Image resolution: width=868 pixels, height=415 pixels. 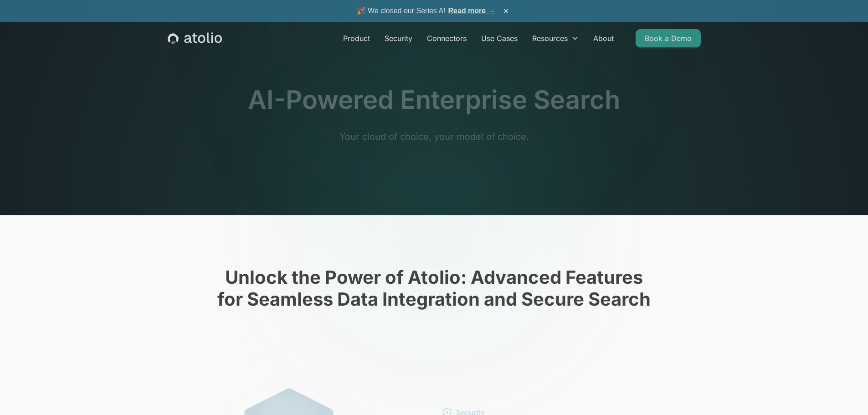 What do you see at coordinates (500, 38) in the screenshot?
I see `a: Use Cases` at bounding box center [500, 38].